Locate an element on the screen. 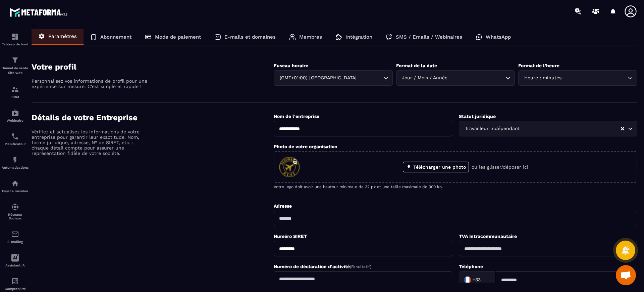 Image resolution: width=644 pixels, height=292 pixels. p: Planificateur is located at coordinates (15, 144).